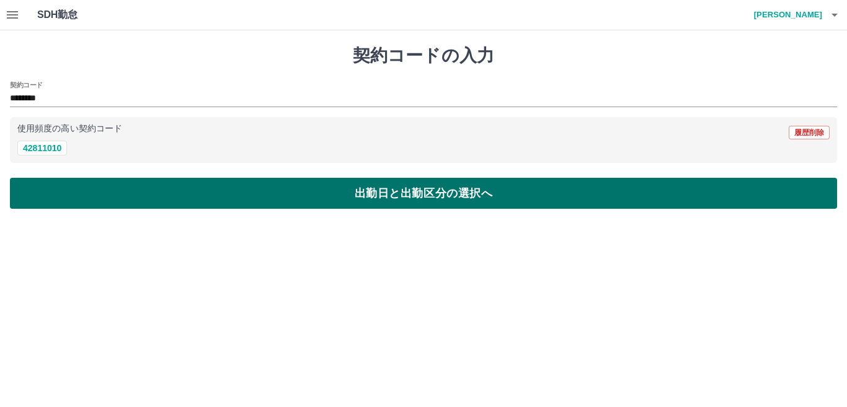  I want to click on button: 42811010, so click(42, 148).